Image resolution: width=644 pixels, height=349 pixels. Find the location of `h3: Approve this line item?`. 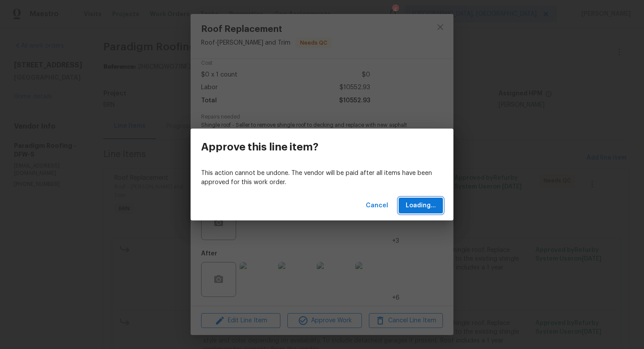

h3: Approve this line item? is located at coordinates (260, 147).